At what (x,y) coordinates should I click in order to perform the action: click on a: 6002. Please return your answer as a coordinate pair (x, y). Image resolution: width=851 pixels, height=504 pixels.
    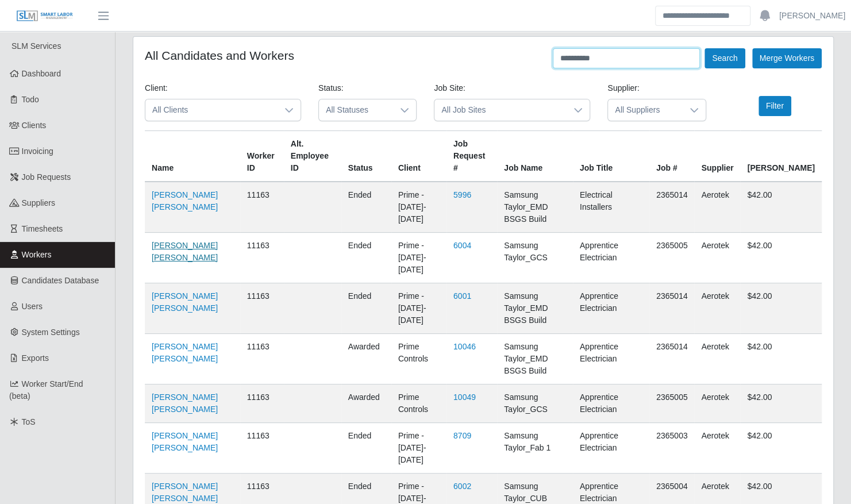
    Looking at the image, I should click on (462, 486).